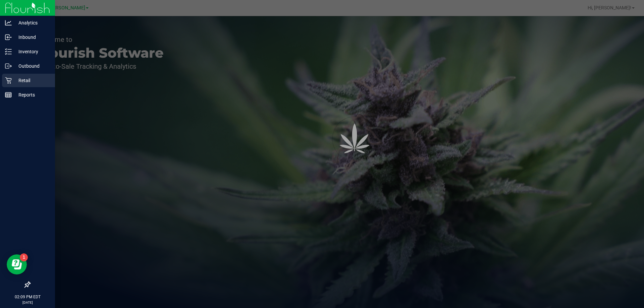 This screenshot has height=308, width=644. What do you see at coordinates (32, 51) in the screenshot?
I see `p: Inventory` at bounding box center [32, 51].